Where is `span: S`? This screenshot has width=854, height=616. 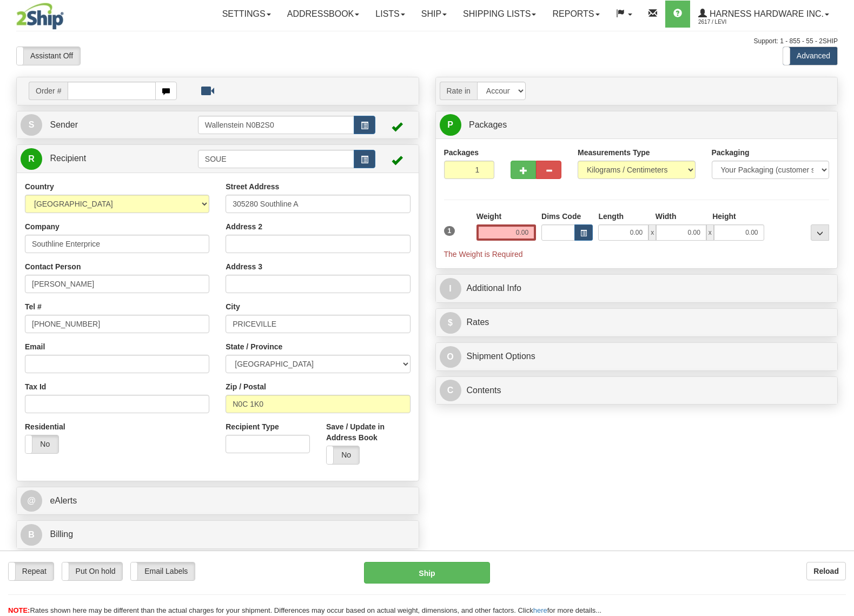 span: S is located at coordinates (32, 125).